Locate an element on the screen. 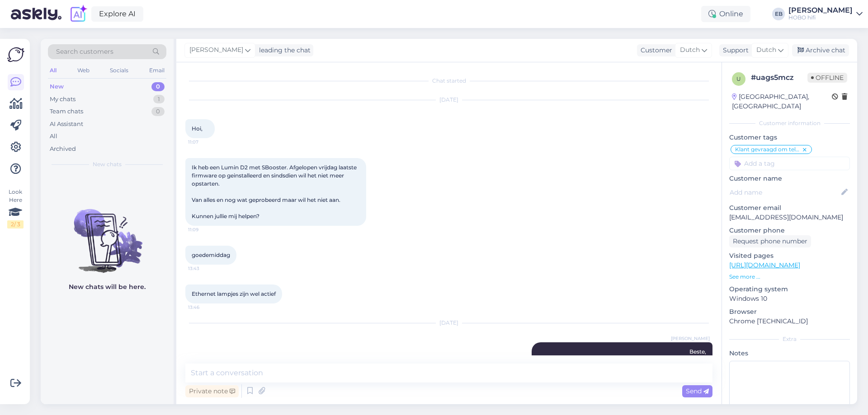  input: Add a tag is located at coordinates (789, 164).